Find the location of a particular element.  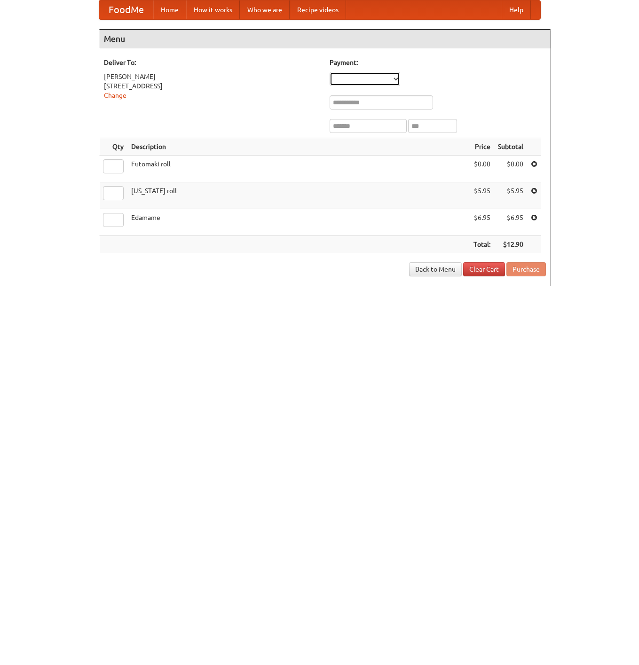

th: $12.90 is located at coordinates (510, 244).